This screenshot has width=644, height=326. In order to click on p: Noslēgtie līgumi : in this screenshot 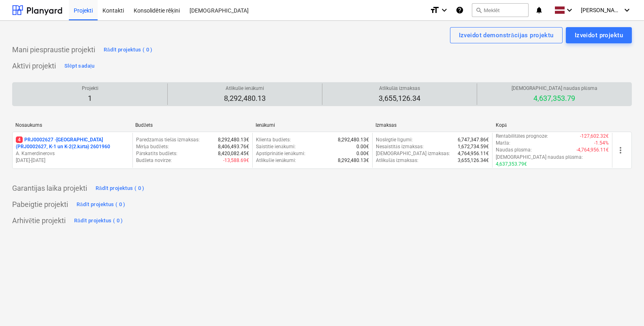, I will do `click(394, 140)`.